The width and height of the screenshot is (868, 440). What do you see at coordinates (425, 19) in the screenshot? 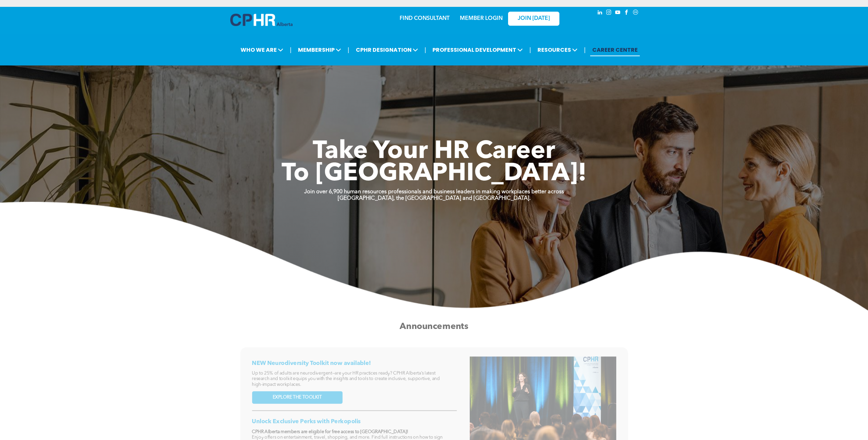
I see `a: FIND CONSULTANT` at bounding box center [425, 19].